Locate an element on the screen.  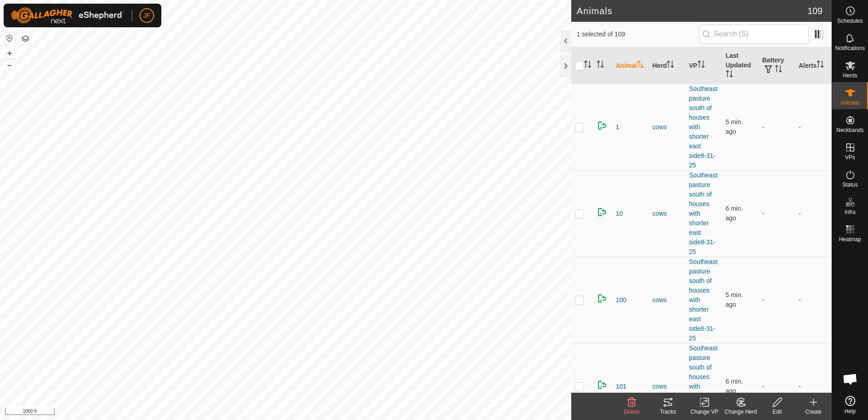
input: Search (S) is located at coordinates (754, 34).